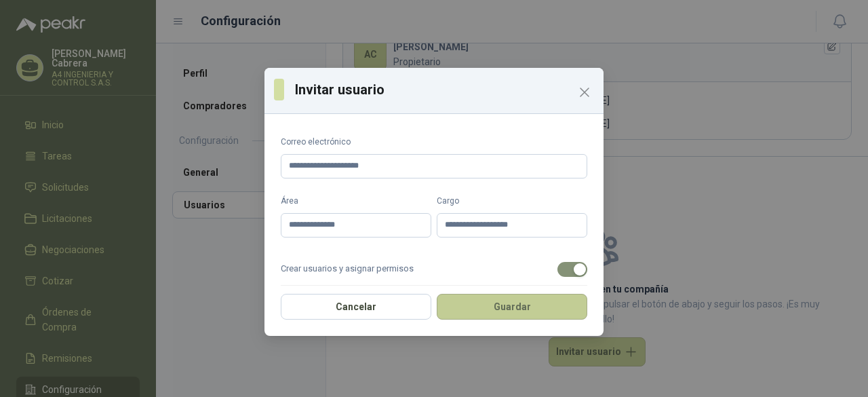  I want to click on button: Crear usuarios y asignar permisos, so click(572, 269).